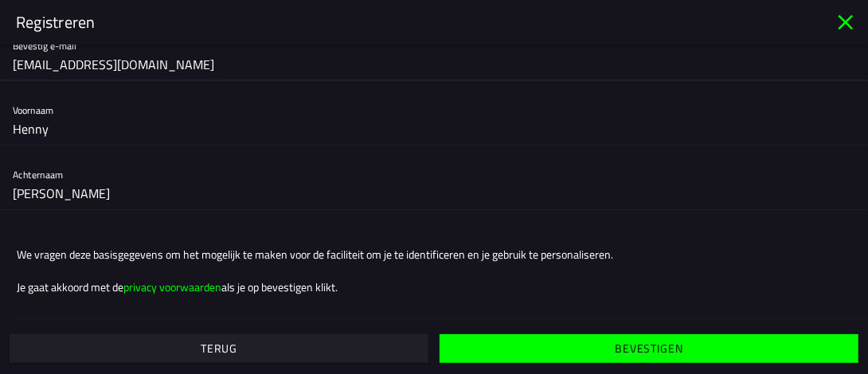  What do you see at coordinates (434, 129) in the screenshot?
I see `input: Voornaam` at bounding box center [434, 129].